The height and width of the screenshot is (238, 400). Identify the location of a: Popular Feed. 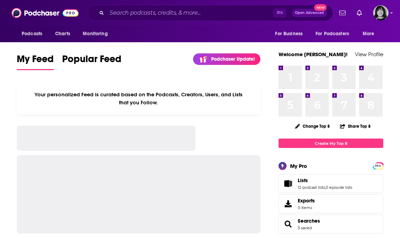
(92, 61).